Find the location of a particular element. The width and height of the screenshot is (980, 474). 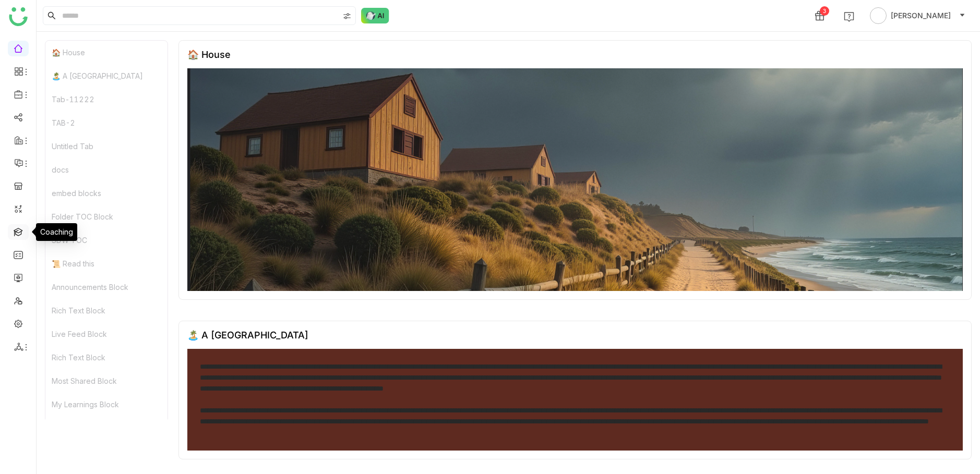

div: Most Shared Block is located at coordinates (107, 381).